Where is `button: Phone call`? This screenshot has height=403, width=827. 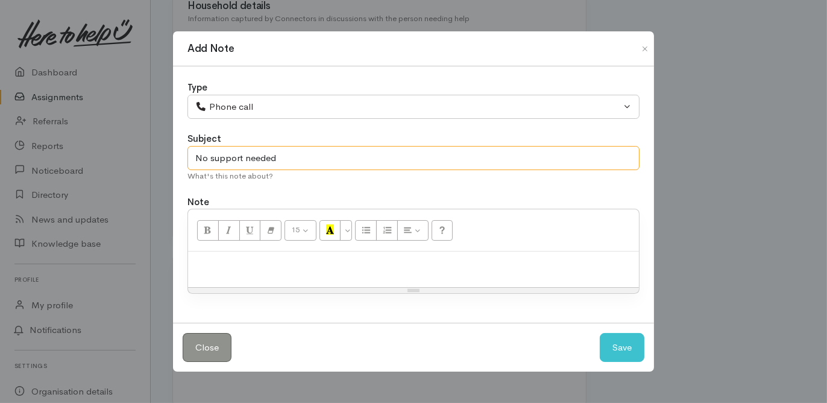
button: Phone call is located at coordinates (413, 107).